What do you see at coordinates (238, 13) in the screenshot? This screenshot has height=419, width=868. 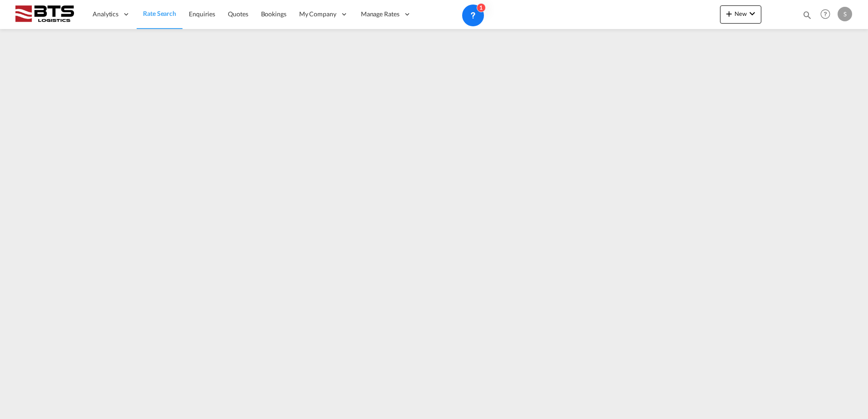 I see `span: Quotes` at bounding box center [238, 13].